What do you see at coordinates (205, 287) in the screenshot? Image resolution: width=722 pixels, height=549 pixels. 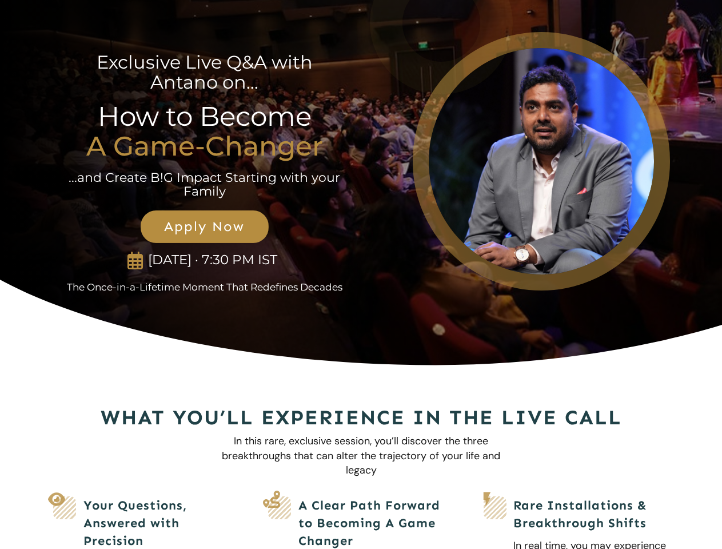 I see `p: The Once-in-a-Lifetime Moment That Redefines Decades` at bounding box center [205, 287].